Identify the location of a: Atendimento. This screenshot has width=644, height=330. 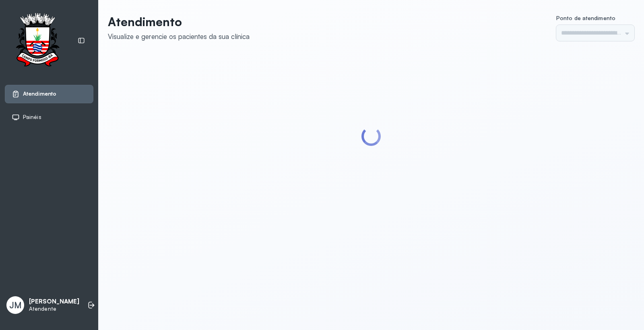
(49, 94).